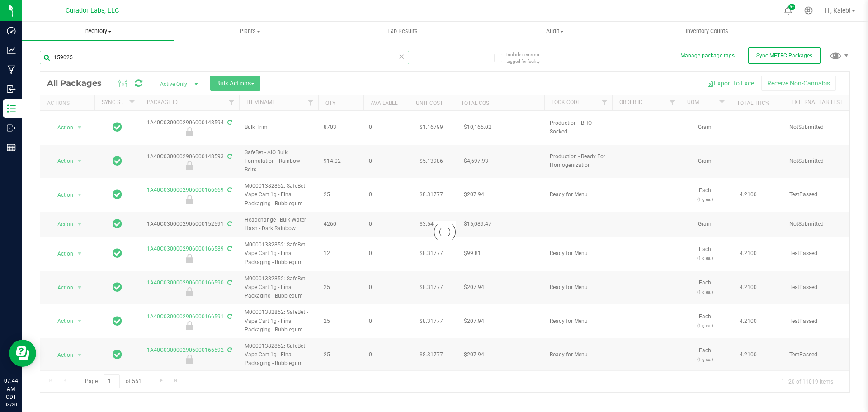 The width and height of the screenshot is (868, 412). What do you see at coordinates (11, 89) in the screenshot?
I see `inline-svg: Inbound` at bounding box center [11, 89].